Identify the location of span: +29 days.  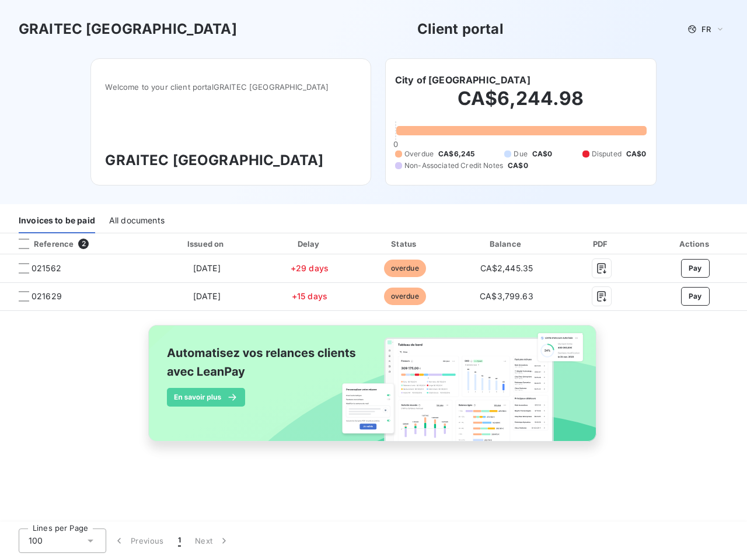
(309, 268).